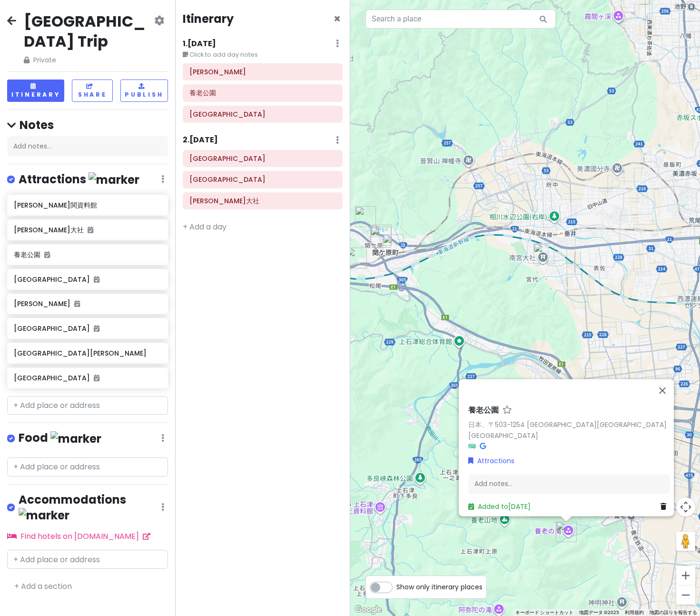 This screenshot has height=616, width=700. What do you see at coordinates (686, 507) in the screenshot?
I see `button: 地図のカメラ コントロール` at bounding box center [686, 507].